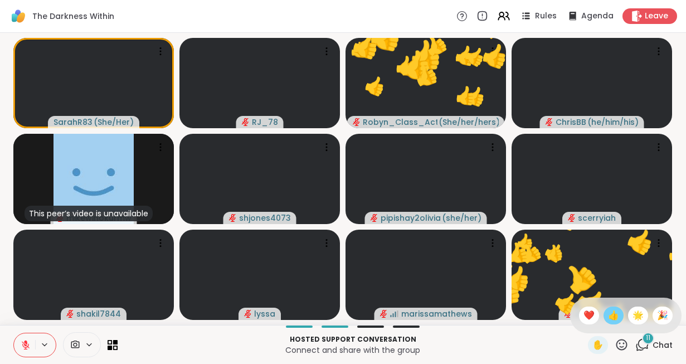  What do you see at coordinates (94, 179) in the screenshot?
I see `img: mikewinokurmw` at bounding box center [94, 179].